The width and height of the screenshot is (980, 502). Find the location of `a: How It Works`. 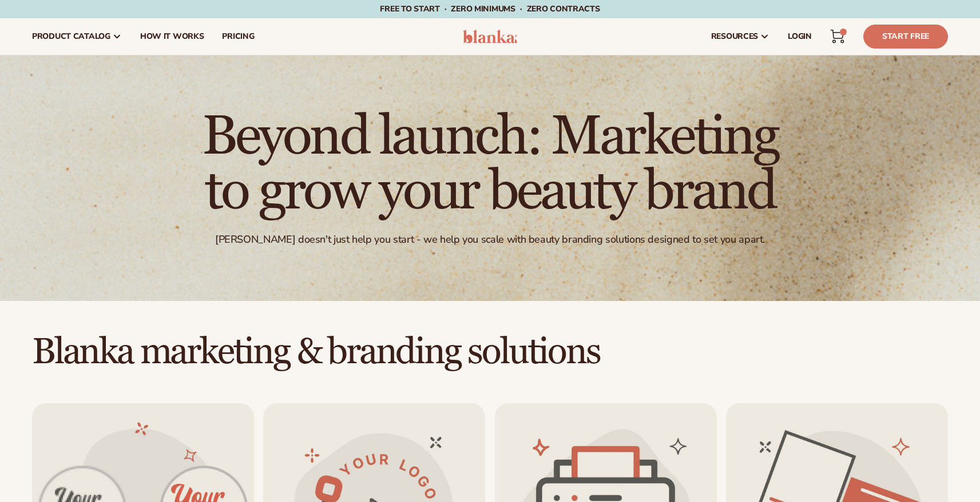

a: How It Works is located at coordinates (172, 37).